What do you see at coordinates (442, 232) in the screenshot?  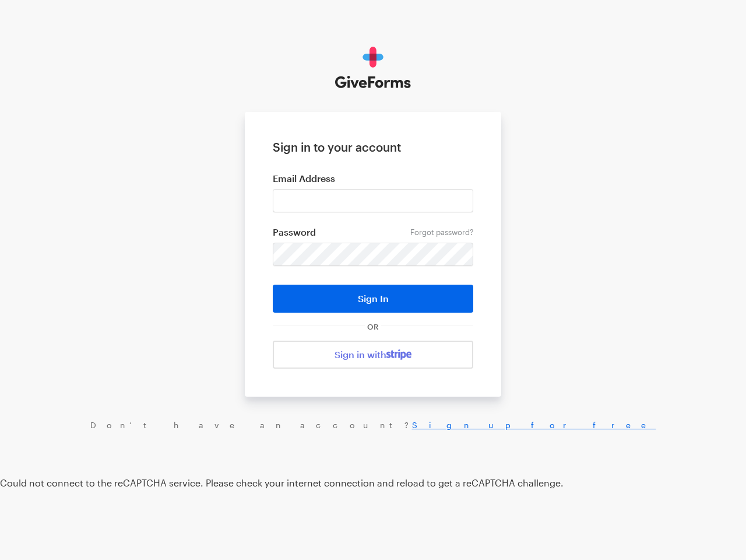 I see `a: Forgot password?` at bounding box center [442, 232].